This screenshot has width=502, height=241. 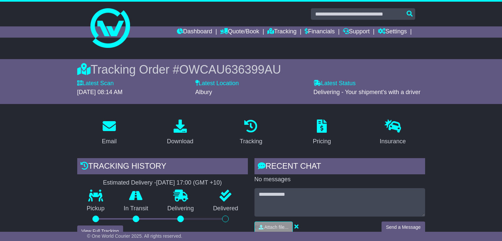 What do you see at coordinates (340, 167) in the screenshot?
I see `div: RECENT CHAT` at bounding box center [340, 167].